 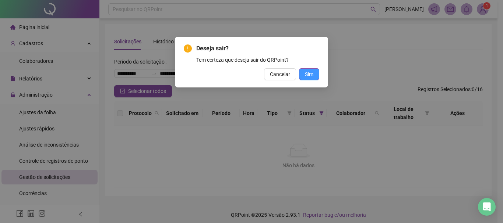 I want to click on span: exclamation-circle, so click(x=188, y=49).